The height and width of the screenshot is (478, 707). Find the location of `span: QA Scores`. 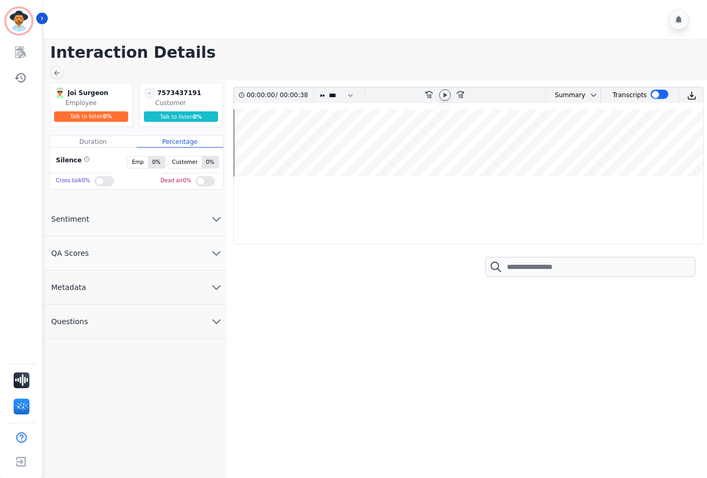

span: QA Scores is located at coordinates (70, 253).